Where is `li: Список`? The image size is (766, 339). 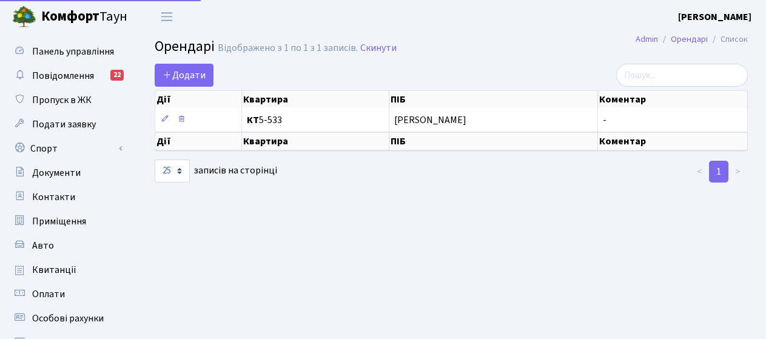
li: Список is located at coordinates (728, 39).